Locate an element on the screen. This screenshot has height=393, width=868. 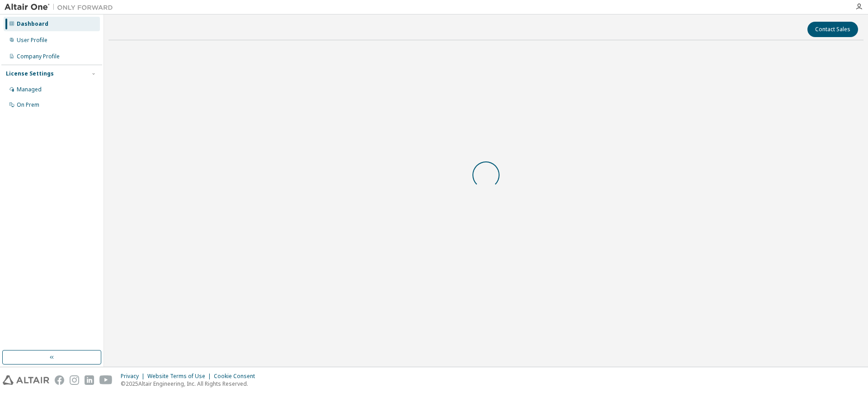
img: Altair One is located at coordinates (61, 8).